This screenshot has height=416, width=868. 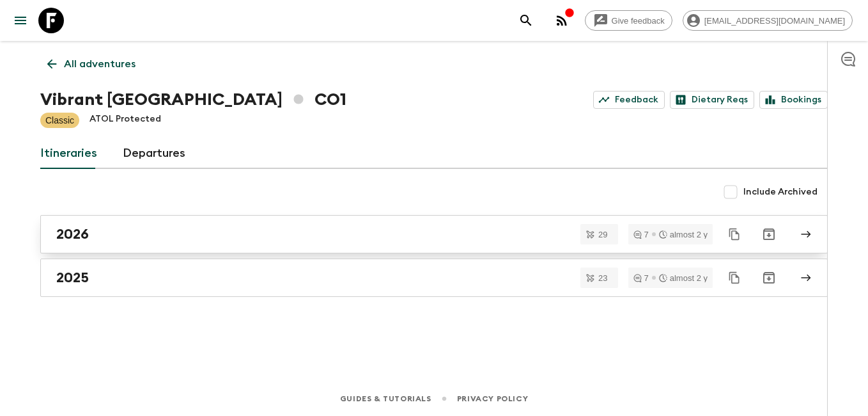 I want to click on button: menu, so click(x=21, y=21).